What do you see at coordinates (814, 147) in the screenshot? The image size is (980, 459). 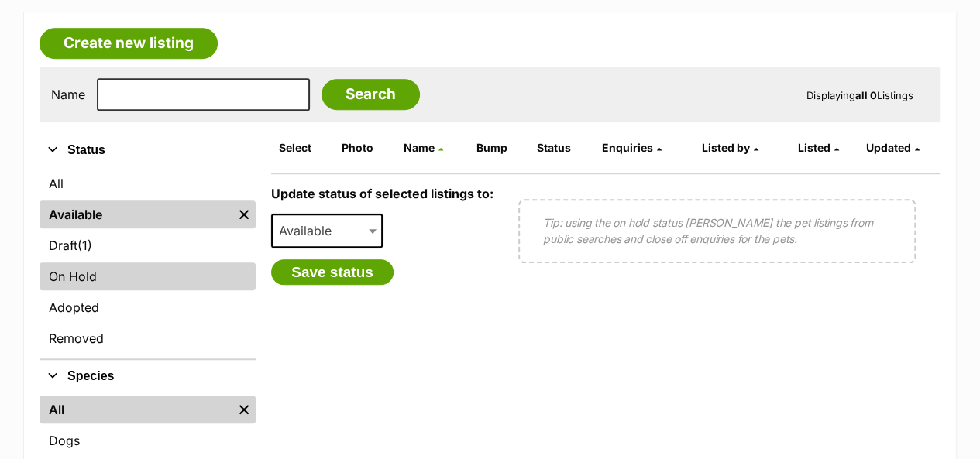 I see `span: Listed` at bounding box center [814, 147].